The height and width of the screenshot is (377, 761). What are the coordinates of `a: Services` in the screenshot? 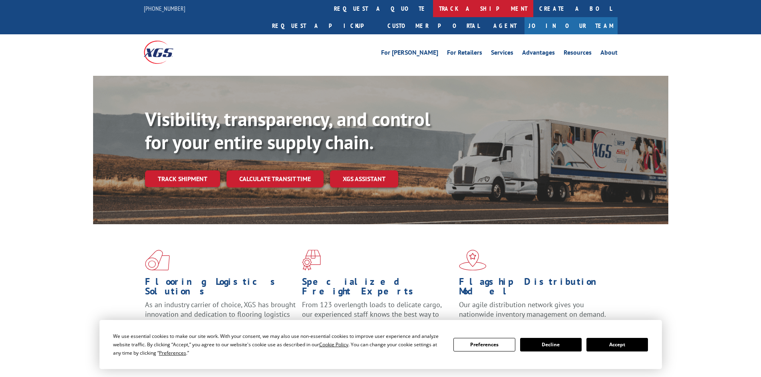 It's located at (502, 54).